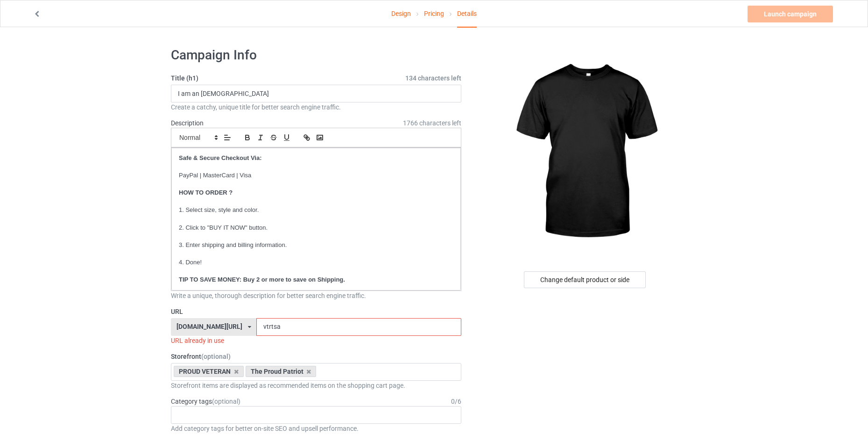  Describe the element at coordinates (281, 371) in the screenshot. I see `div: The Proud Patriot` at that location.